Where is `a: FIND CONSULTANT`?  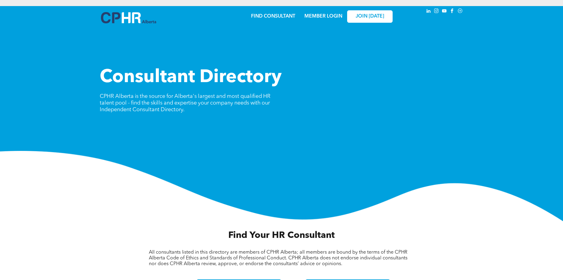
a: FIND CONSULTANT is located at coordinates (273, 16).